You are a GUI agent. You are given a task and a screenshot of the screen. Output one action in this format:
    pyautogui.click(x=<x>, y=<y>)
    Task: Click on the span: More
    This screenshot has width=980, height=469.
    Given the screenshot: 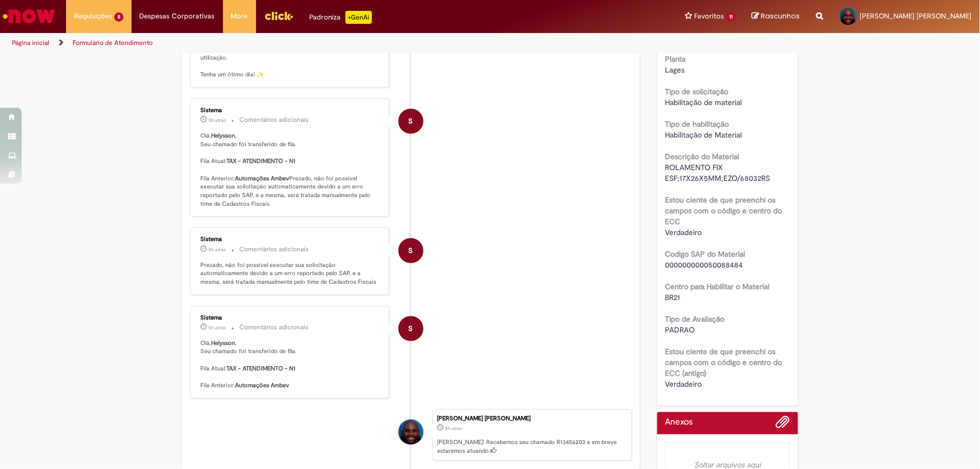 What is the action you would take?
    pyautogui.click(x=239, y=17)
    